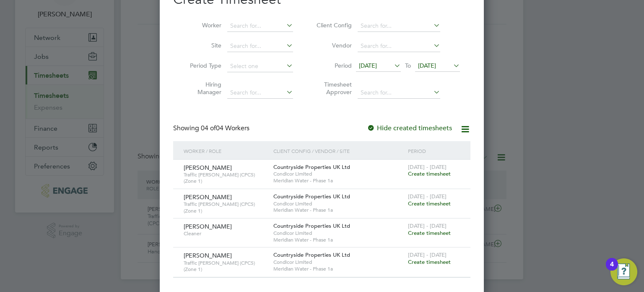  I want to click on div: Worker / Role, so click(226, 151).